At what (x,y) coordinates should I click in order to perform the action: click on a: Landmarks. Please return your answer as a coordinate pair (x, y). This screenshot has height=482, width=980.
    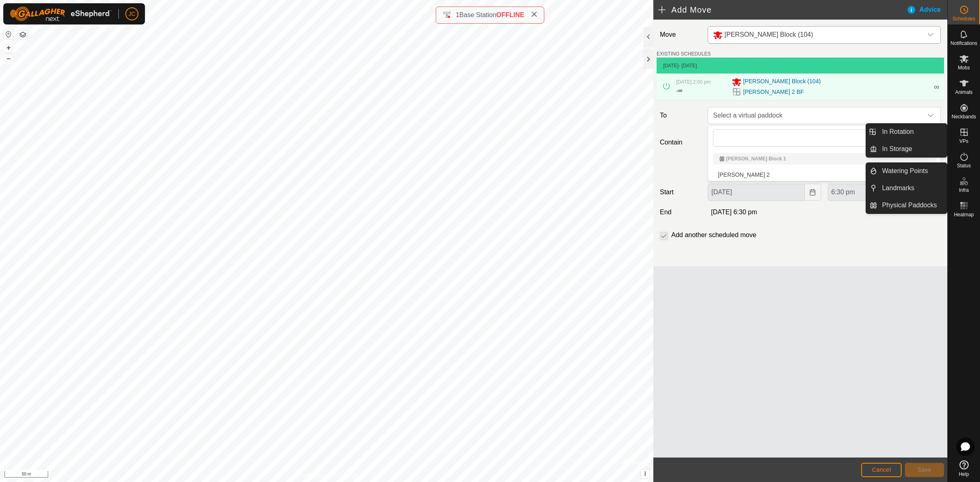
    Looking at the image, I should click on (912, 188).